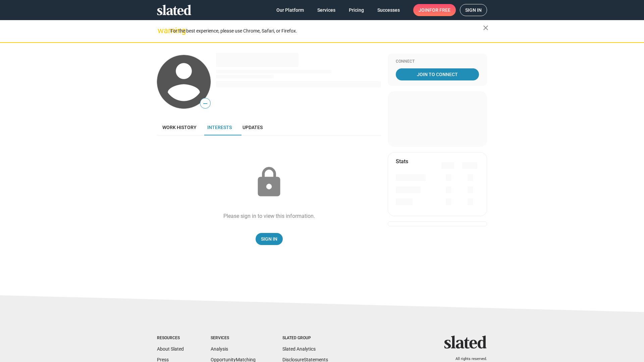 This screenshot has width=644, height=362. What do you see at coordinates (268, 216) in the screenshot?
I see `div: Please sign in to view this information.` at bounding box center [268, 216].